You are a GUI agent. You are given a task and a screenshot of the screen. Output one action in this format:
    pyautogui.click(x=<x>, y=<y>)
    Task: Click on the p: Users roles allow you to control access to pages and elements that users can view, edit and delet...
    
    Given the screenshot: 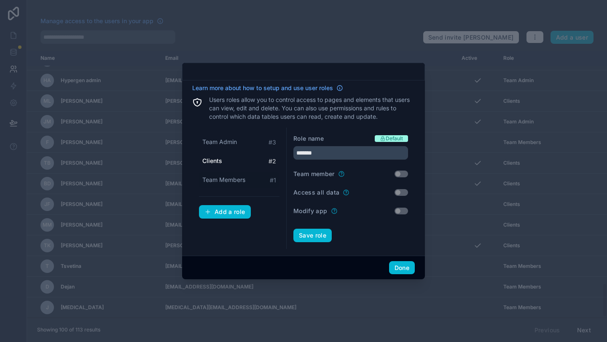 What is the action you would take?
    pyautogui.click(x=312, y=108)
    